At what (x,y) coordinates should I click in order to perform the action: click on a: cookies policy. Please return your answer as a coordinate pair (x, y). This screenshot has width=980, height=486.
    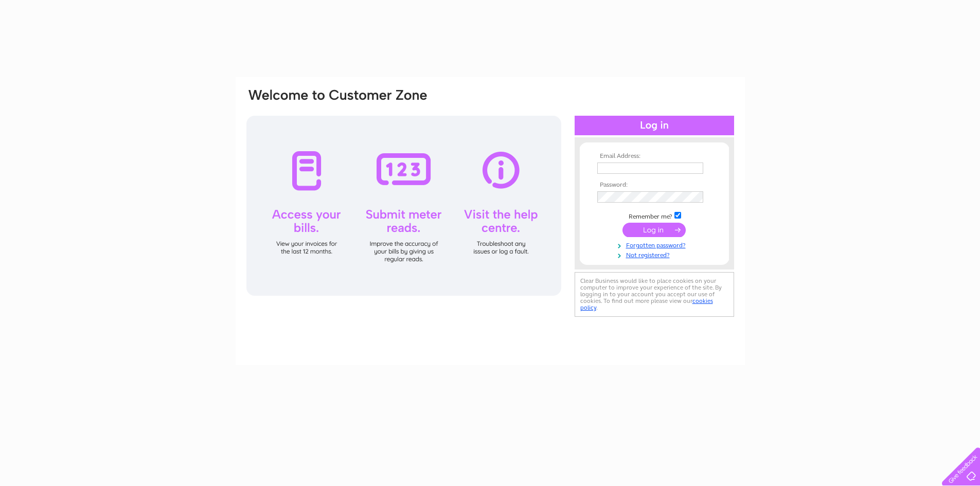
    Looking at the image, I should click on (647, 304).